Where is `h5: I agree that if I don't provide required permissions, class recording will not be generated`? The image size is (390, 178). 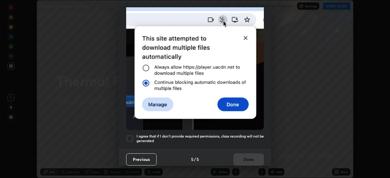 h5: I agree that if I don't provide required permissions, class recording will not be generated is located at coordinates (200, 139).